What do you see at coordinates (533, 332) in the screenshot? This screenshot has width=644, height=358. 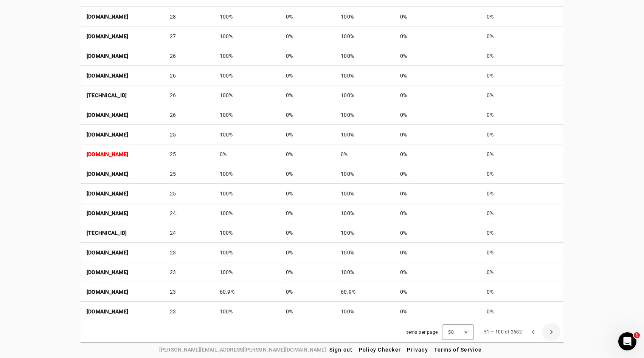 I see `button: Previous page` at bounding box center [533, 332].